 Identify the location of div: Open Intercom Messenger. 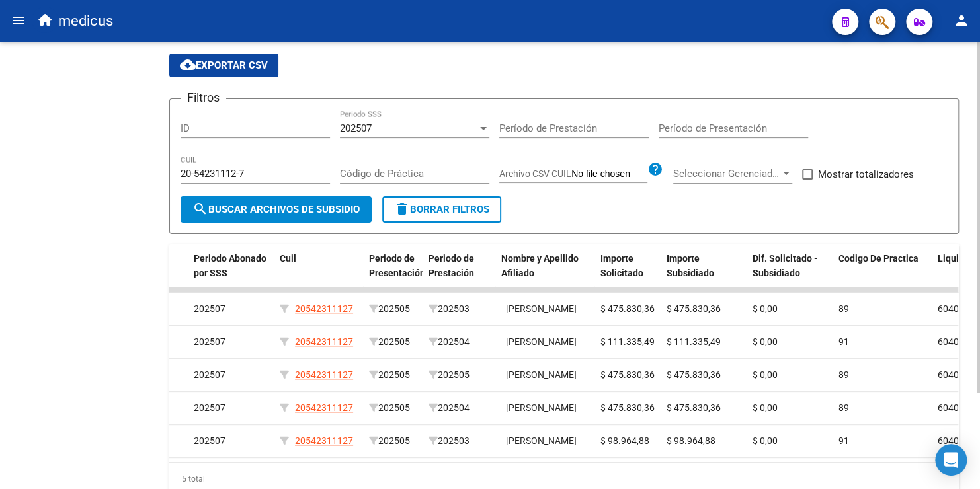
(951, 460).